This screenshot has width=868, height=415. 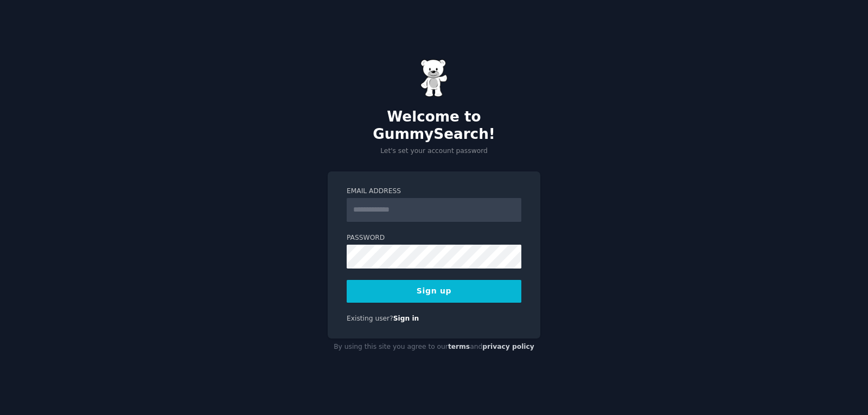 I want to click on button: Sign up, so click(x=434, y=291).